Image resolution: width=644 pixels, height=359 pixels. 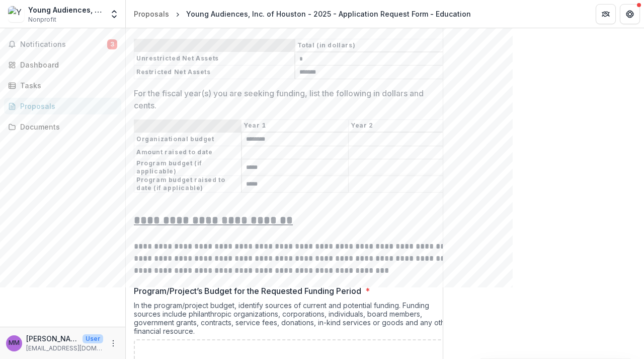 What do you see at coordinates (66, 85) in the screenshot?
I see `div: Tasks` at bounding box center [66, 85].